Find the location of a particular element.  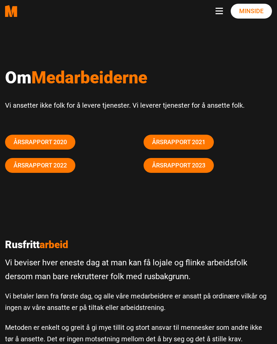

a: Minside is located at coordinates (251, 11).